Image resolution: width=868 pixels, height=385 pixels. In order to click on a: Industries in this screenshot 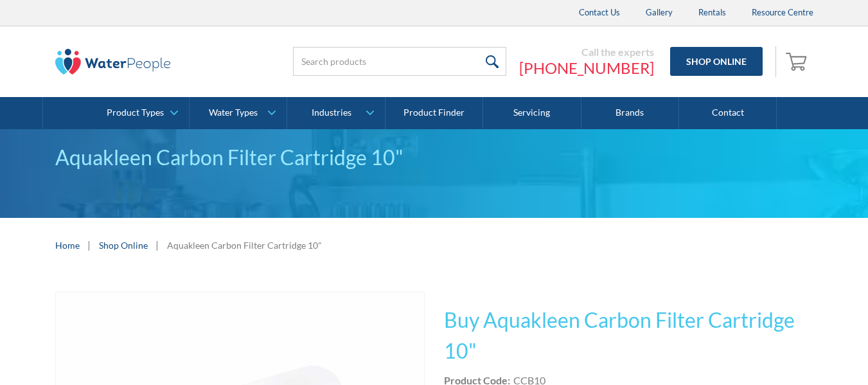, I will do `click(336, 113)`.